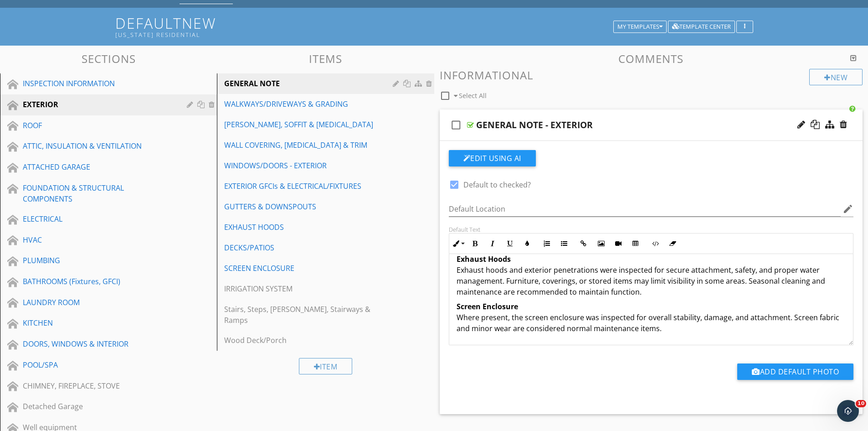 This screenshot has width=868, height=431. I want to click on a: Template Center, so click(702, 26).